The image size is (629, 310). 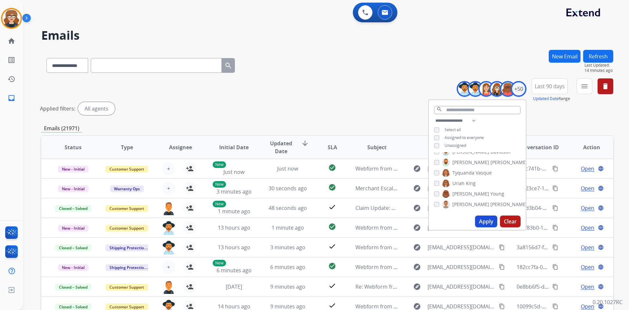 What do you see at coordinates (234, 270) in the screenshot?
I see `span: 6 minutes ago` at bounding box center [234, 270].